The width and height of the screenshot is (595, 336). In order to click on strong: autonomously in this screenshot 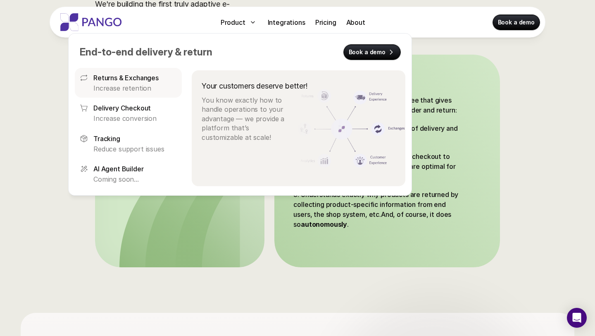, I will do `click(324, 224)`.